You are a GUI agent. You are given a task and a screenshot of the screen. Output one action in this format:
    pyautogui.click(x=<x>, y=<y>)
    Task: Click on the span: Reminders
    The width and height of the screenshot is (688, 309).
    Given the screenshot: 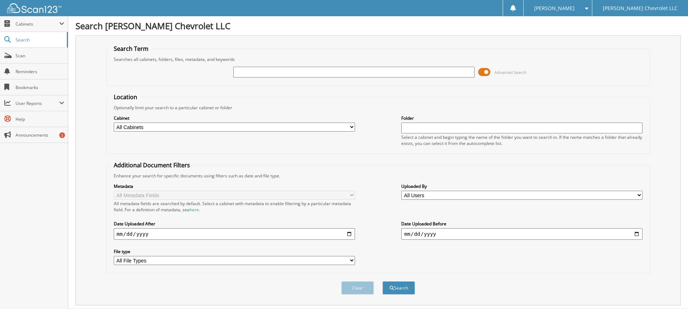 What is the action you would take?
    pyautogui.click(x=40, y=71)
    